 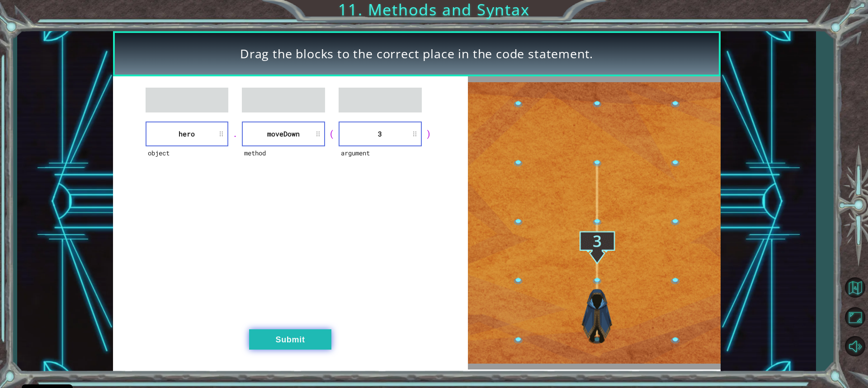 What do you see at coordinates (856, 318) in the screenshot?
I see `button: Maximize Browser` at bounding box center [856, 318].